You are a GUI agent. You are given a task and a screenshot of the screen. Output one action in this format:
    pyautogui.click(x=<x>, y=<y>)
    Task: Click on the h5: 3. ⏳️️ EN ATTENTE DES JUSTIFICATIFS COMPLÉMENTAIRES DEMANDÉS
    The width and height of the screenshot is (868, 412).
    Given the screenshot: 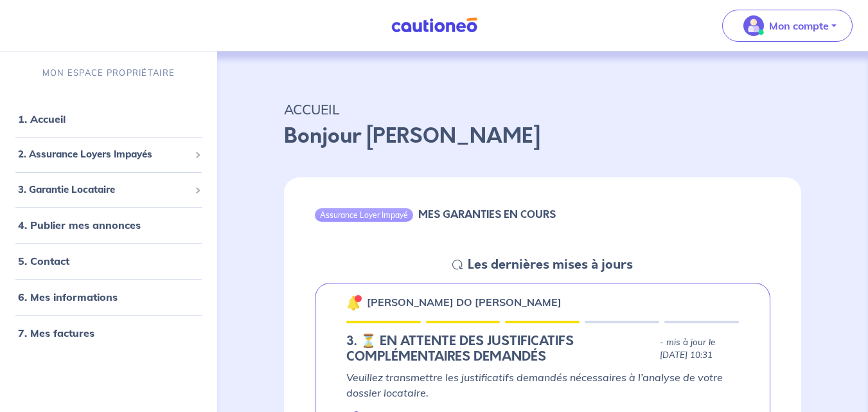 What is the action you would take?
    pyautogui.click(x=501, y=349)
    